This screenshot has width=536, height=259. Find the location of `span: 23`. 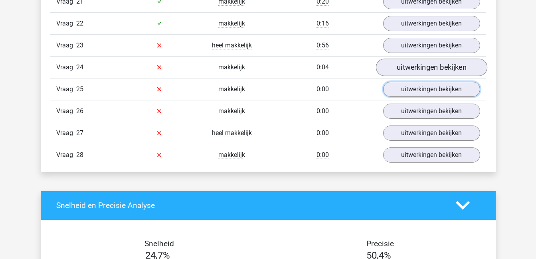

span: 23 is located at coordinates (80, 45).